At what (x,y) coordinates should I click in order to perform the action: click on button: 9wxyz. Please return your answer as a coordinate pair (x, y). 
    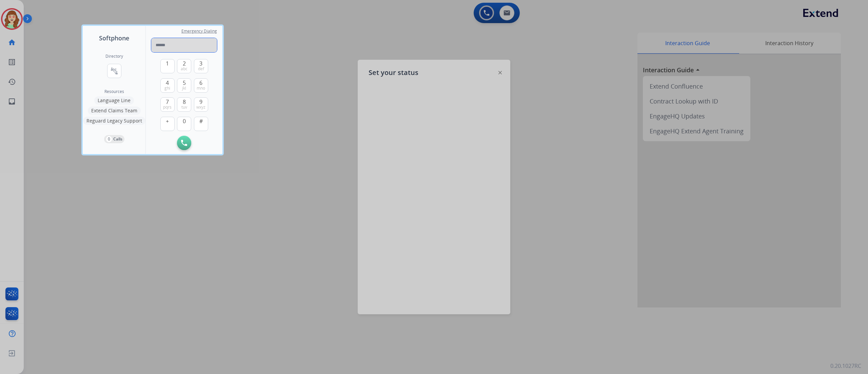
    Looking at the image, I should click on (201, 104).